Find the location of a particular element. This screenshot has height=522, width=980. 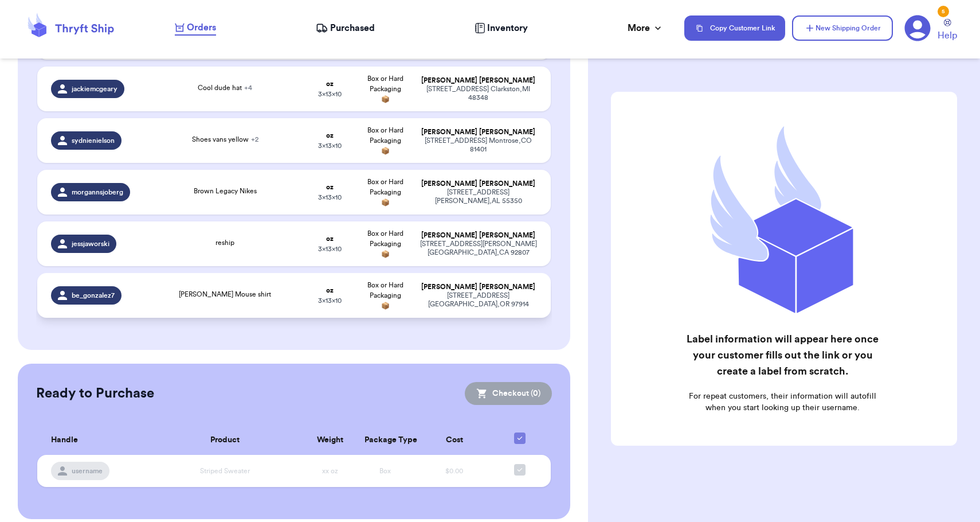

span: Box is located at coordinates (385, 471).